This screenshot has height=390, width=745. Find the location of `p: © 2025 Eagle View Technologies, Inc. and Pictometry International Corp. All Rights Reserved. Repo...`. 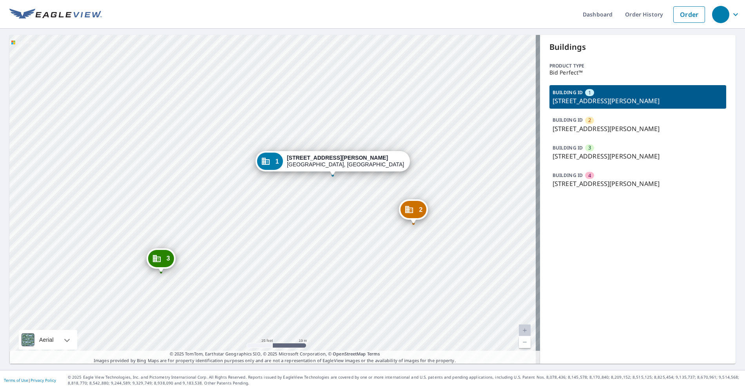

p: © 2025 Eagle View Technologies, Inc. and Pictometry International Corp. All Rights Reserved. Repo... is located at coordinates (404, 380).